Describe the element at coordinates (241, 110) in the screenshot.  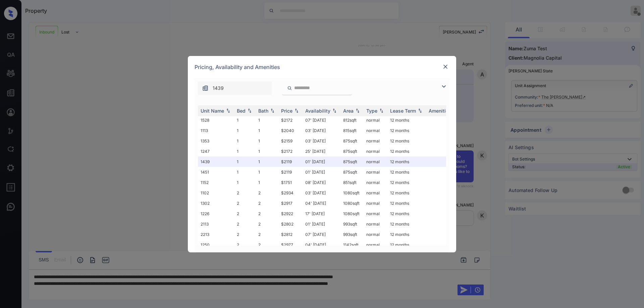
I see `div: Bed` at that location.